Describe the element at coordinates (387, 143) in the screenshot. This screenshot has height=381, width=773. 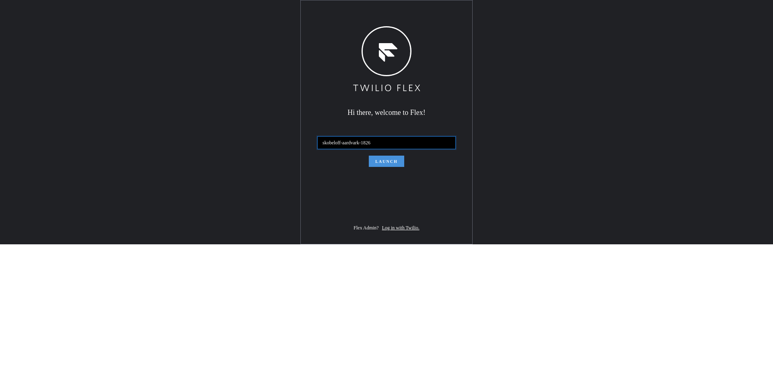
I see `input: Your Runtime Domain` at that location.